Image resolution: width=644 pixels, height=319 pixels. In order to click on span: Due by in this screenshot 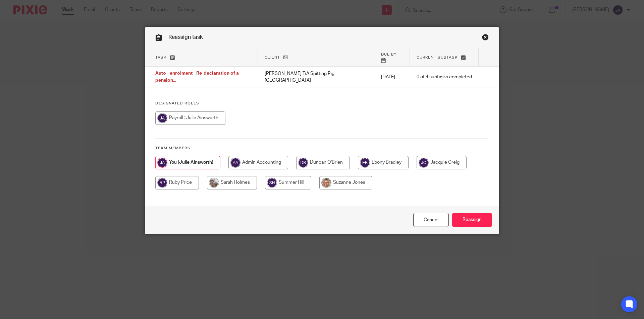, I will do `click(389, 54)`.